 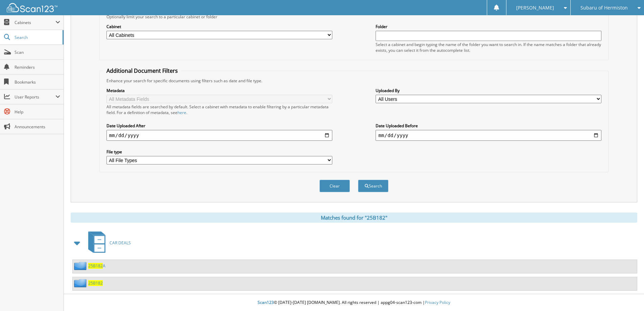 What do you see at coordinates (604, 8) in the screenshot?
I see `span: Subaru of Hermiston` at bounding box center [604, 8].